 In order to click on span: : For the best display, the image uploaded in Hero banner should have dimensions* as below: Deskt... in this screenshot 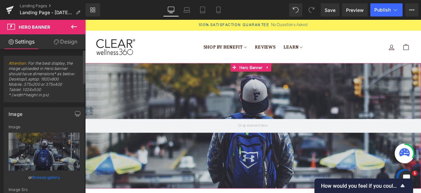, I will do `click(44, 81)`.